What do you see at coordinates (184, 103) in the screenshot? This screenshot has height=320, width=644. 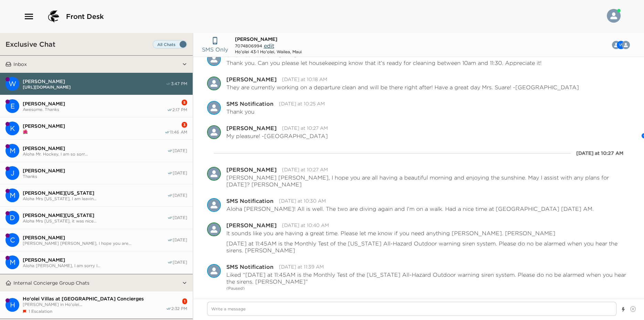 I see `div: 5` at bounding box center [184, 103].